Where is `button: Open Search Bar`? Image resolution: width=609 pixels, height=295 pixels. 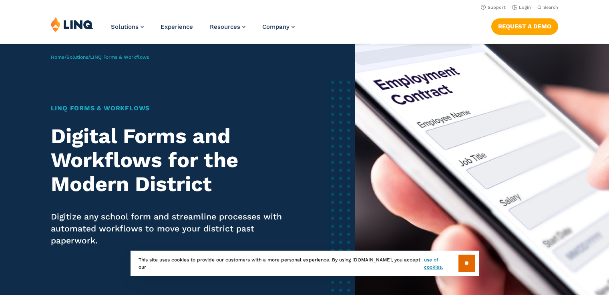
button: Open Search Bar is located at coordinates (547, 7).